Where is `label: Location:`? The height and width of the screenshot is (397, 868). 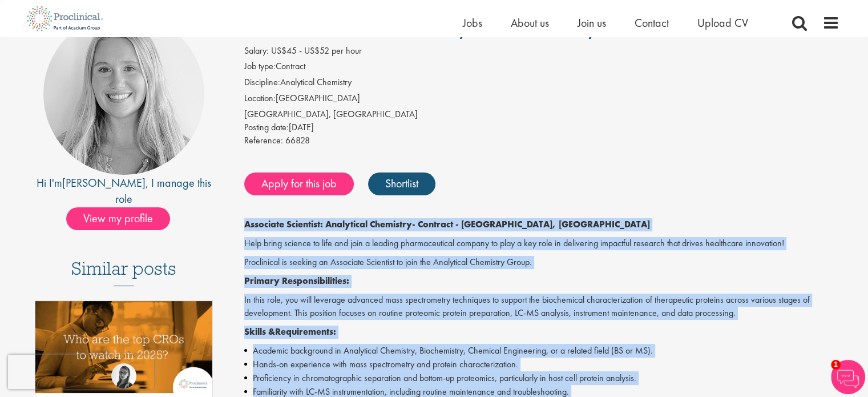
label: Location: is located at coordinates (260, 98).